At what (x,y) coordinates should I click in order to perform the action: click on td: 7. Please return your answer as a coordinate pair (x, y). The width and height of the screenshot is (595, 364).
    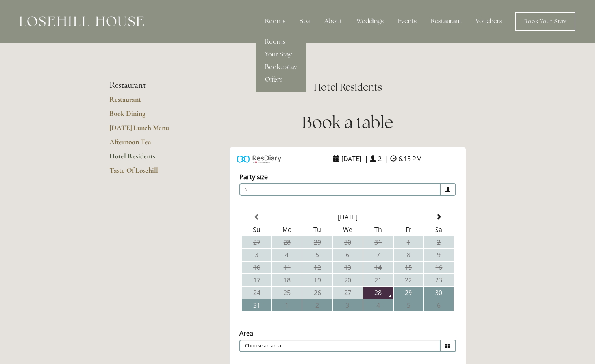
    Looking at the image, I should click on (378, 255).